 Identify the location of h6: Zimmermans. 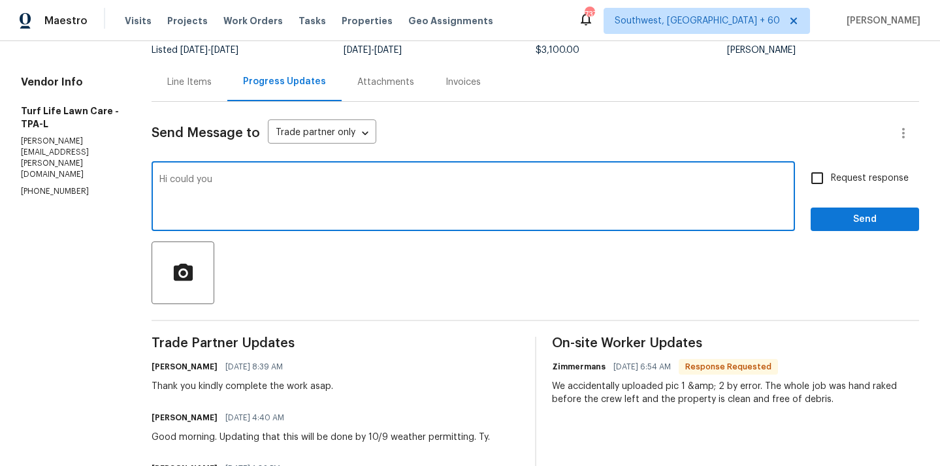
(579, 367).